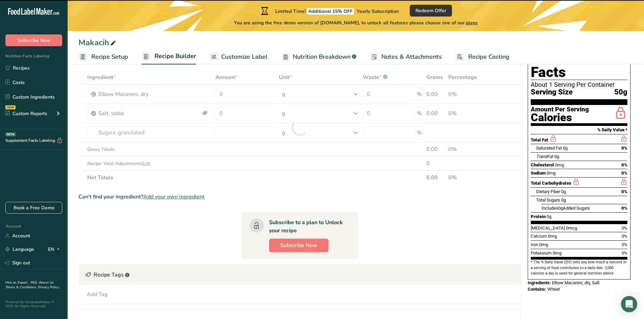 The image size is (644, 319). I want to click on span: Recipe Costing, so click(489, 57).